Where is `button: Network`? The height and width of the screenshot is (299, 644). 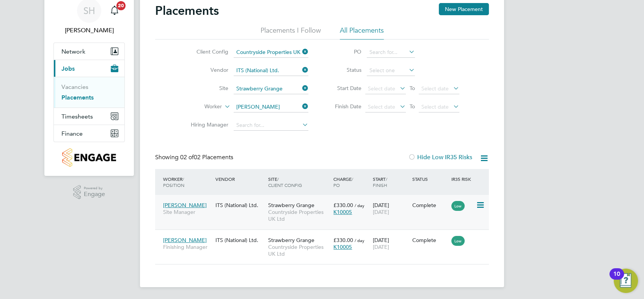
button: Network is located at coordinates (89, 51).